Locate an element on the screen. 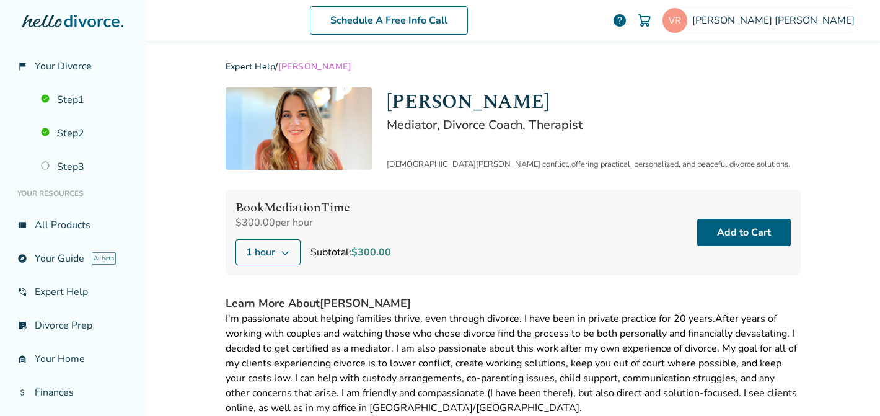 This screenshot has width=880, height=416. span: attach_money is located at coordinates (22, 392).